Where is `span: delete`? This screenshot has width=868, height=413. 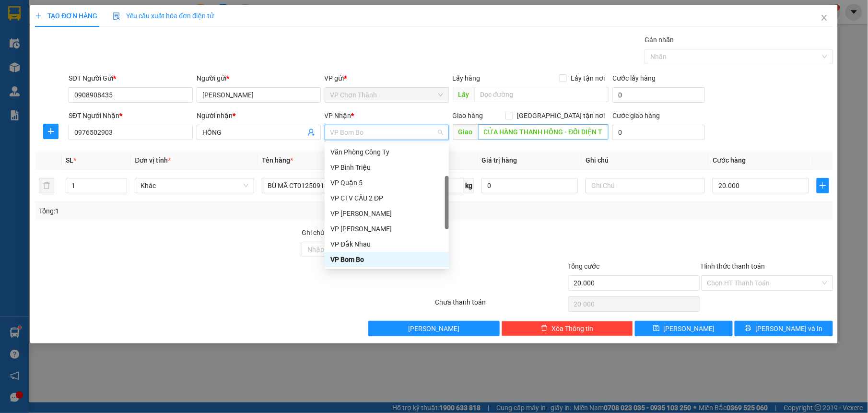 span: delete is located at coordinates (544, 328).